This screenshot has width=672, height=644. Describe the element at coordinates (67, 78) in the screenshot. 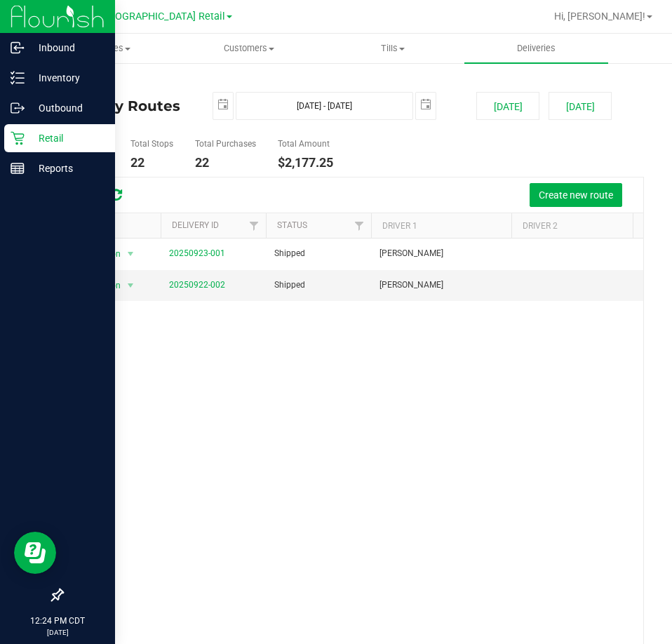

I see `p: Inventory` at that location.